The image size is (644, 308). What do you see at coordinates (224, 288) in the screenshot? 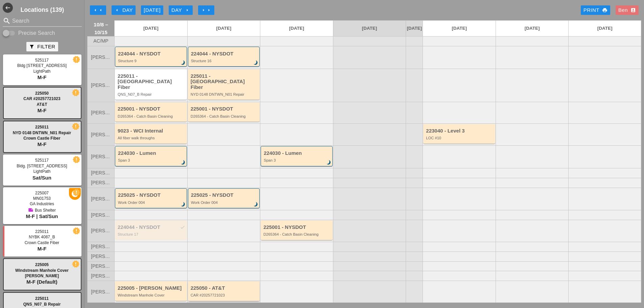
I see `div: 225050 - AT&T` at bounding box center [224, 288].